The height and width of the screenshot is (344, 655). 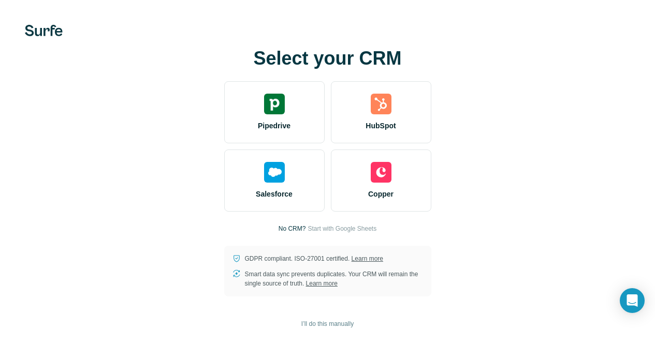 I want to click on span: Copper, so click(x=381, y=194).